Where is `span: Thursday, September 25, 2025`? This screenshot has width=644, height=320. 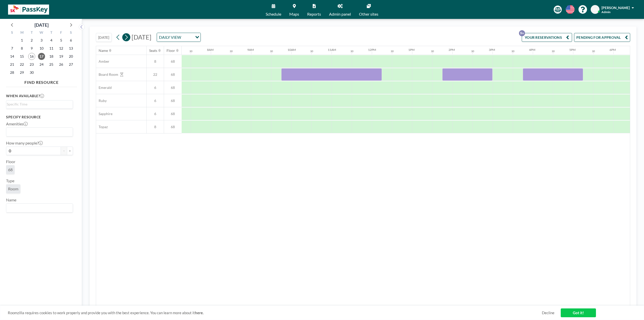
span: Thursday, September 25, 2025 is located at coordinates (51, 64).